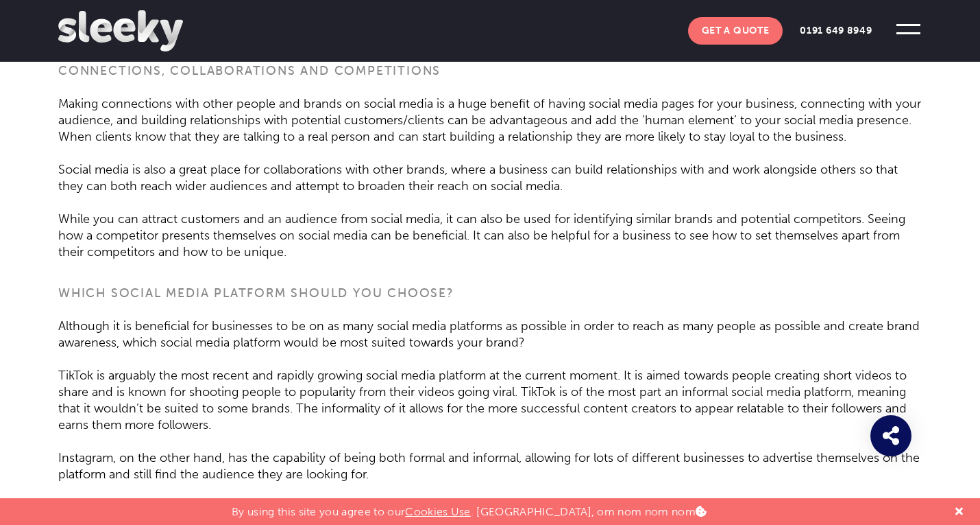 The image size is (980, 525). I want to click on p: While you can attract customers and an audience from social media, it can also be used for identi..., so click(490, 227).